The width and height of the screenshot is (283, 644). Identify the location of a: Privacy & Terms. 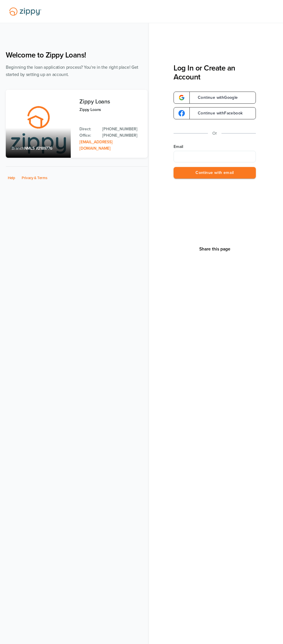
(34, 178).